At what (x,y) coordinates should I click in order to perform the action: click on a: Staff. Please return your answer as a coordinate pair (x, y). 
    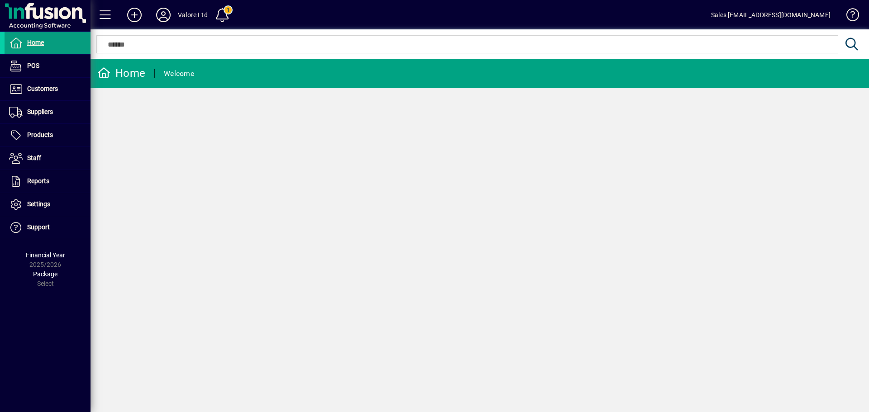
    Looking at the image, I should click on (48, 158).